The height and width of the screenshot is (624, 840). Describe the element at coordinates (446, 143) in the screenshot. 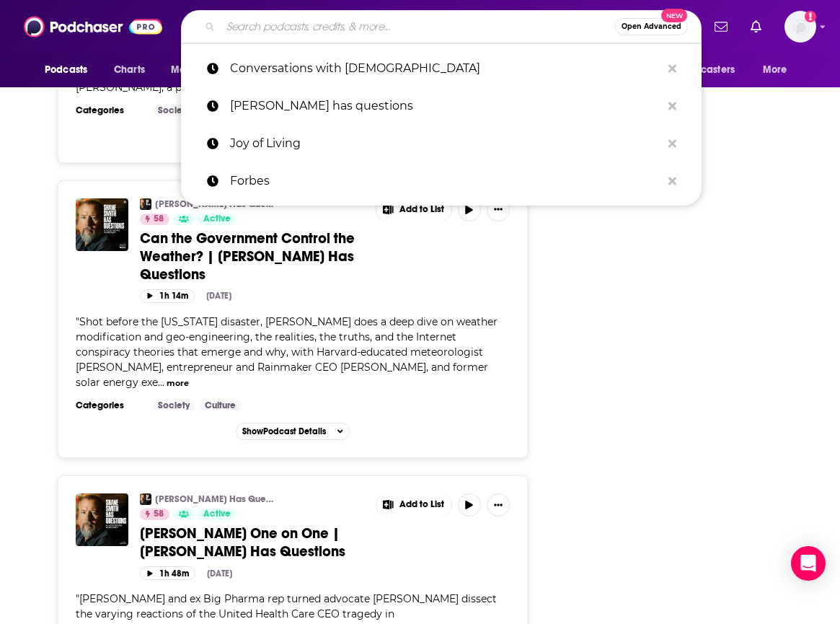

I see `p: Joy of Living` at that location.